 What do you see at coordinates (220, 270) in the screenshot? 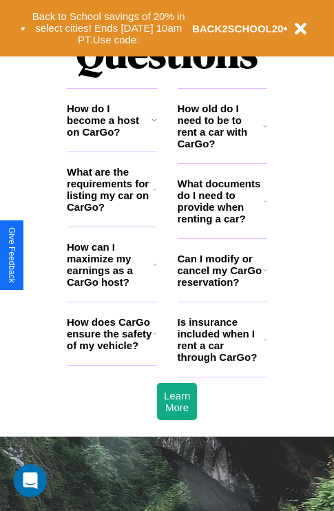
I see `h3: Can I modify or cancel my CarGo reservation?` at bounding box center [220, 270].